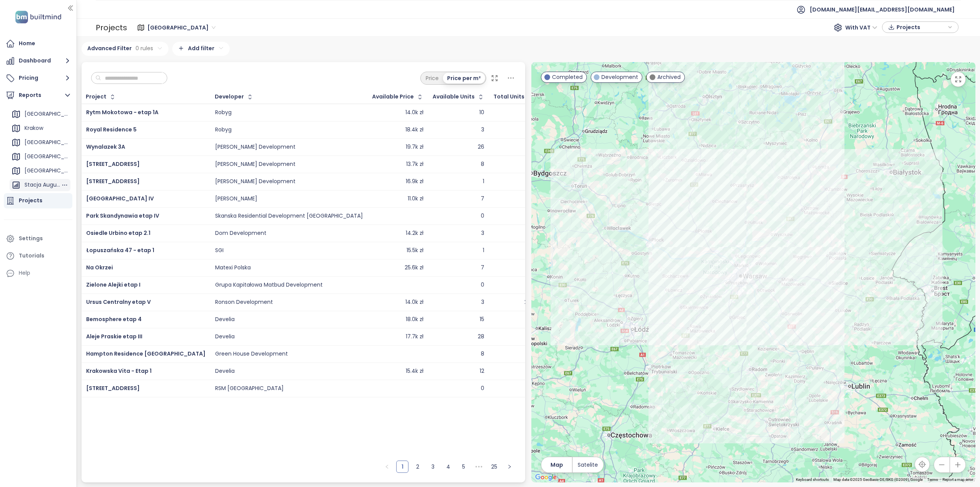 This screenshot has height=487, width=980. What do you see at coordinates (387, 466) in the screenshot?
I see `li: Previous Page` at bounding box center [387, 466].